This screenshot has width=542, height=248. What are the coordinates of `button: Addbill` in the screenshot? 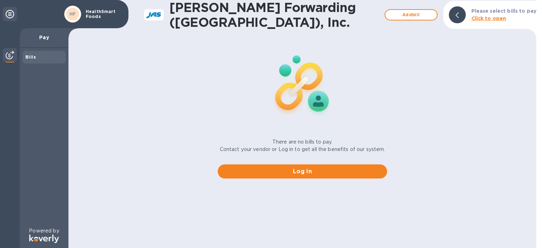 It's located at (411, 15).